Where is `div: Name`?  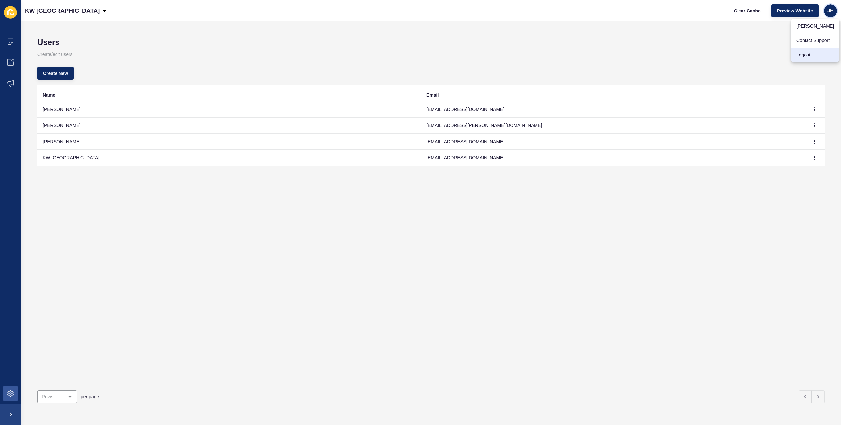
div: Name is located at coordinates (49, 95).